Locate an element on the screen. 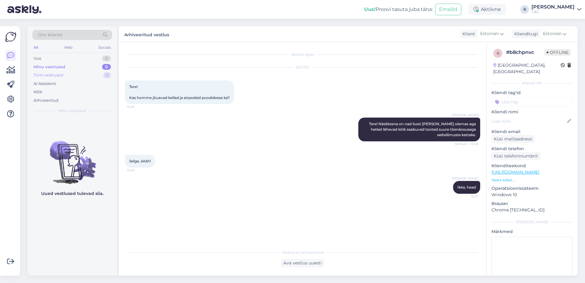 Image resolution: width=585 pixels, height=283 pixels. div: Aktiivne is located at coordinates (487, 9).